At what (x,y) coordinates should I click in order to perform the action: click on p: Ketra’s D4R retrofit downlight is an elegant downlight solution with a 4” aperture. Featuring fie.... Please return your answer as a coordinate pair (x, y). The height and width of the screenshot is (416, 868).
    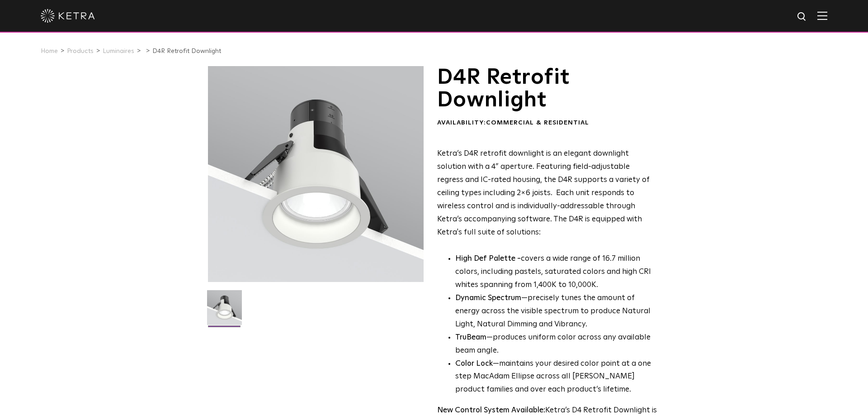
    Looking at the image, I should click on (547, 193).